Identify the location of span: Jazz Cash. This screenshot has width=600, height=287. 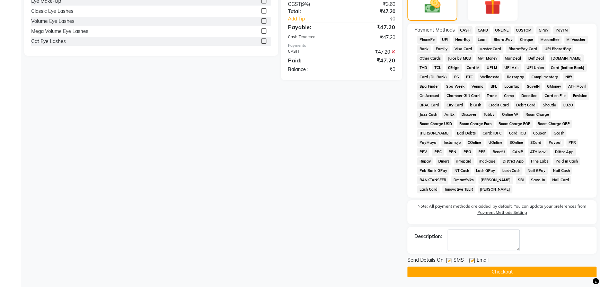
(428, 114).